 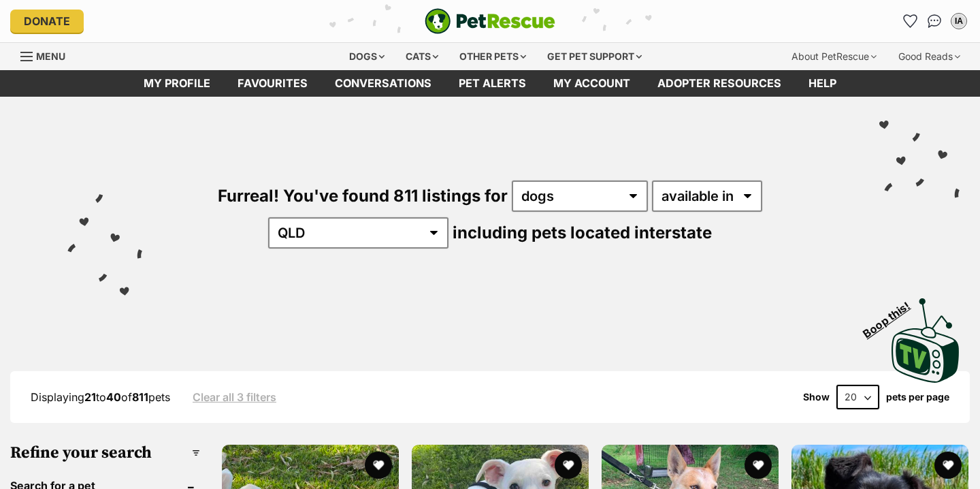 I want to click on h3: Refine your search, so click(x=105, y=453).